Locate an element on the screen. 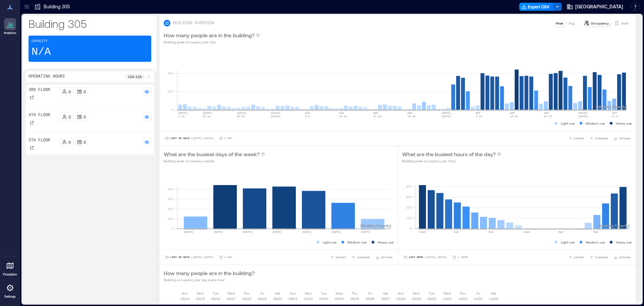 This screenshot has width=644, height=306. p: 09/30 is located at coordinates (431, 298).